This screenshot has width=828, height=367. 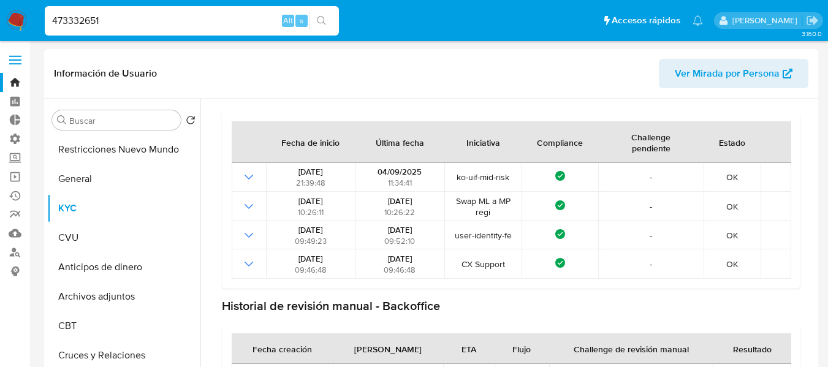 What do you see at coordinates (124, 297) in the screenshot?
I see `button: Archivos adjuntos` at bounding box center [124, 297].